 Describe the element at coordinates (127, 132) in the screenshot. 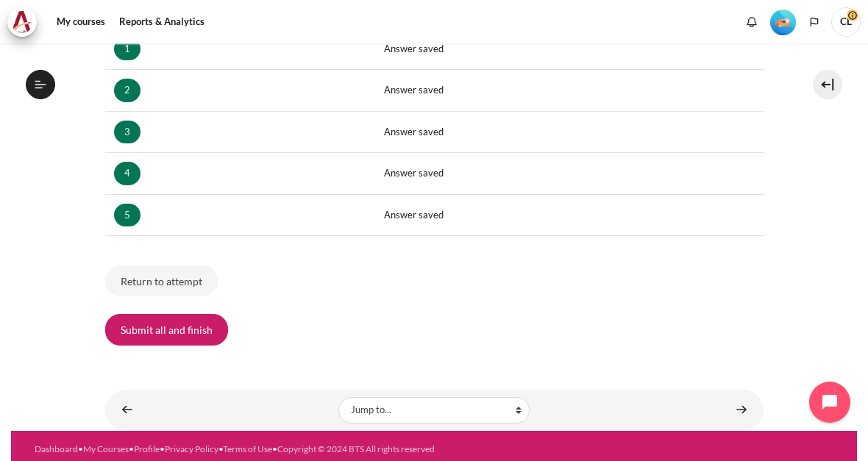

I see `a: 3` at that location.